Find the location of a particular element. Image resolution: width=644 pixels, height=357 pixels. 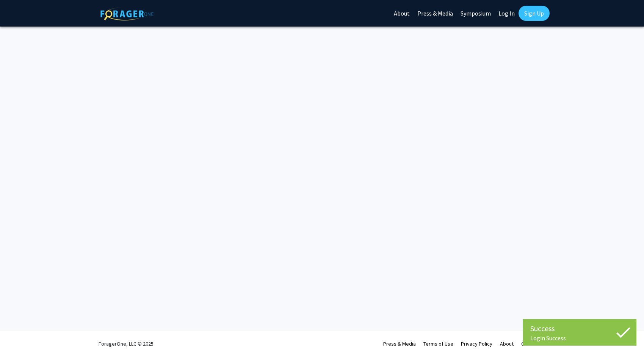

div: Success is located at coordinates (580, 329).